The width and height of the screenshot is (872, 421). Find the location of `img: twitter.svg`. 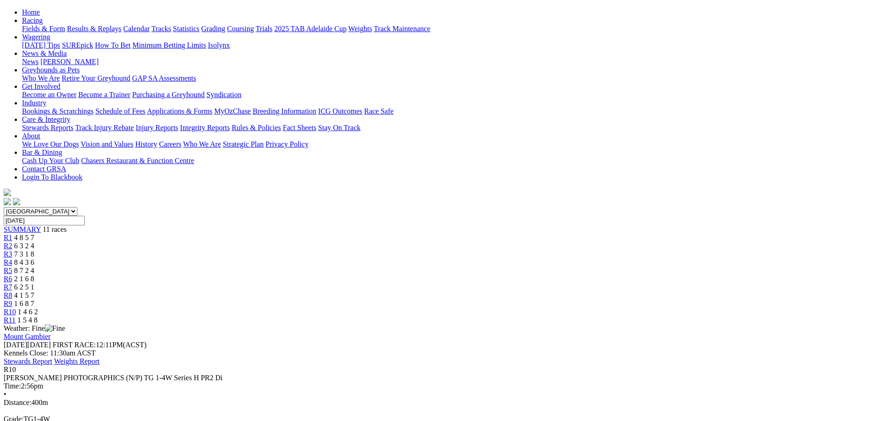

img: twitter.svg is located at coordinates (16, 201).